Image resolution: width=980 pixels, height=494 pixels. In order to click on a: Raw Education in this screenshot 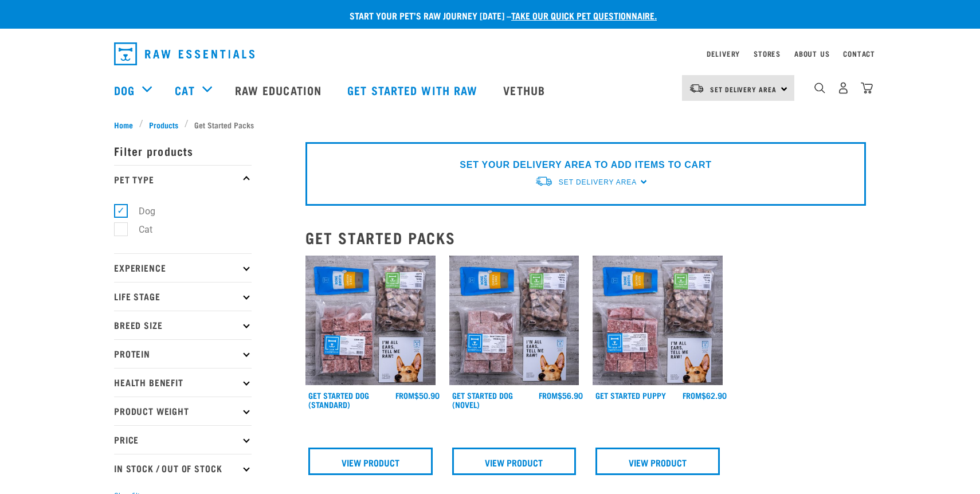, I will do `click(280, 89)`.